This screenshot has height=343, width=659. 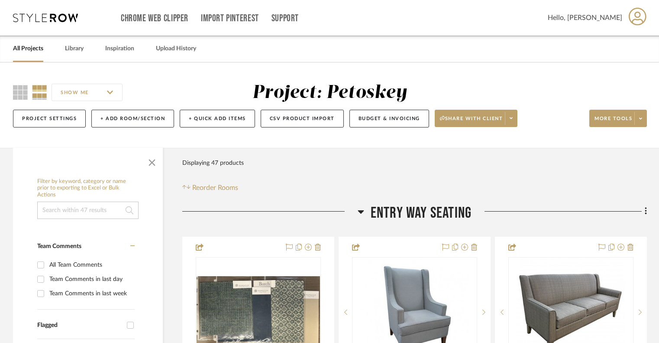 I want to click on h6: Filter by keyword, category or name prior to exporting to Excel or Bulk Actions, so click(x=88, y=188).